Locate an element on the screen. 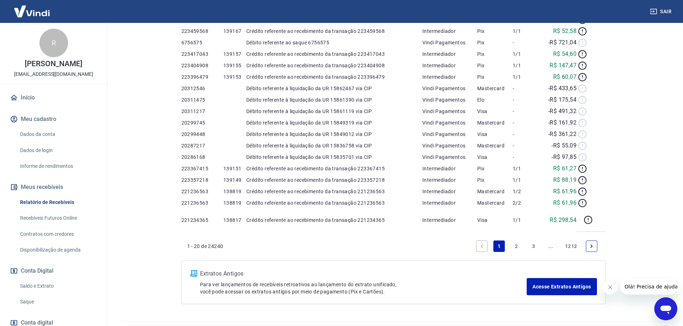 Image resolution: width=683 pixels, height=326 pixels. p: Débito referente à liquidação da UR 15836758 via CIP is located at coordinates (334, 146).